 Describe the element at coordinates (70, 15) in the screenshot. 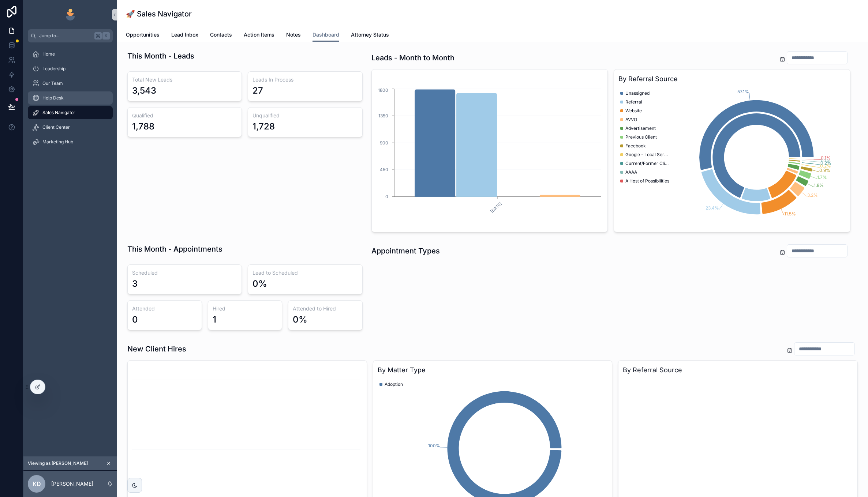

I see `img: App logo` at that location.